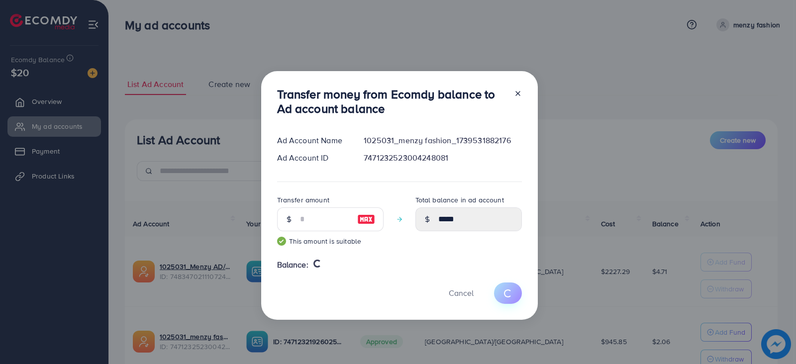  I want to click on img: guide, so click(281, 241).